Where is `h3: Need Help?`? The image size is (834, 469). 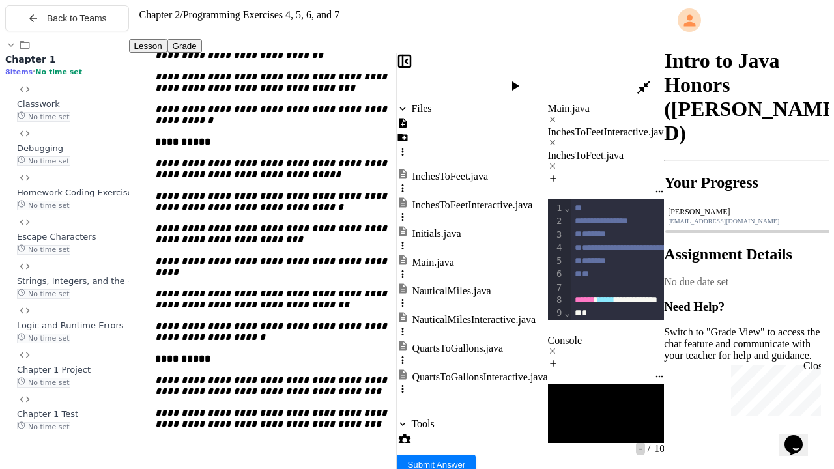
h3: Need Help? is located at coordinates (746, 307).